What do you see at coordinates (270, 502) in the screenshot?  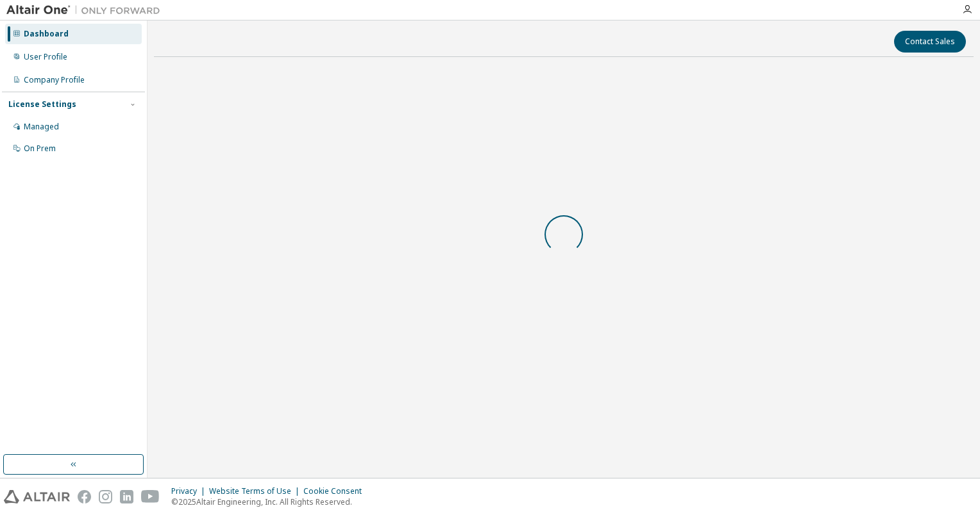 I see `p: © 2025 Altair Engineering, Inc. All Rights Reserved.` at bounding box center [270, 502].